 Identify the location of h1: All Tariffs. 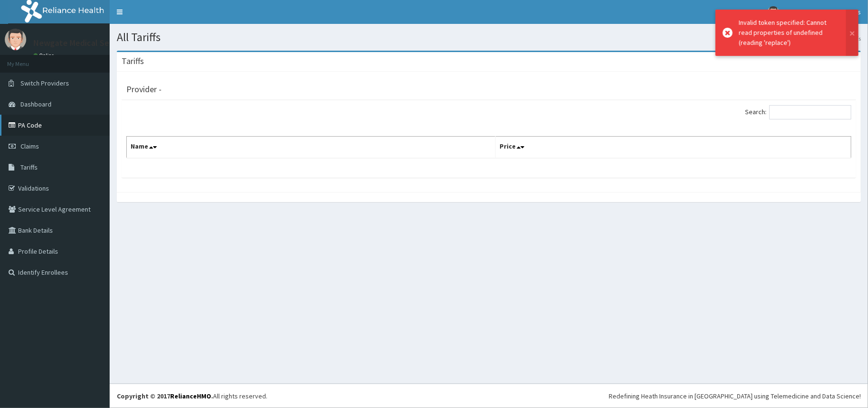
(489, 37).